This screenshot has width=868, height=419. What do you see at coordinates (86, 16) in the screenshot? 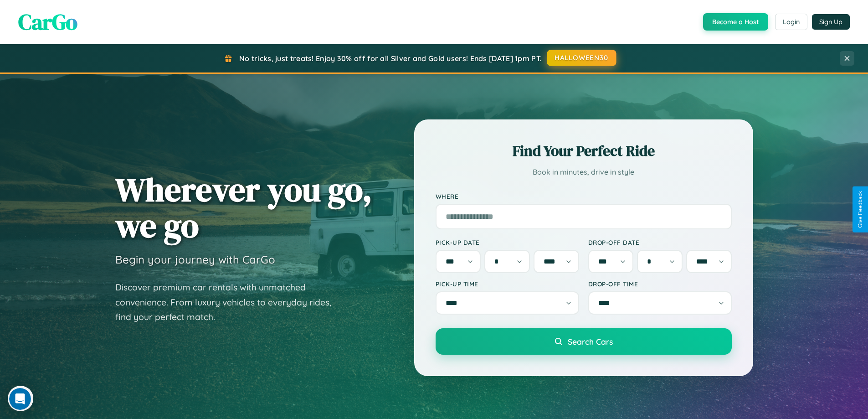
I see `div: Open Intercom Messenger` at bounding box center [86, 16].